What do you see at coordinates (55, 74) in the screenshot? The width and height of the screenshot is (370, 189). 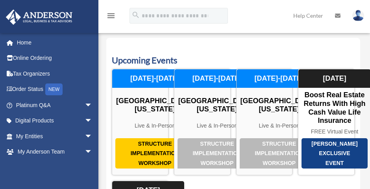 I see `a: Tax Organizers` at bounding box center [55, 74].